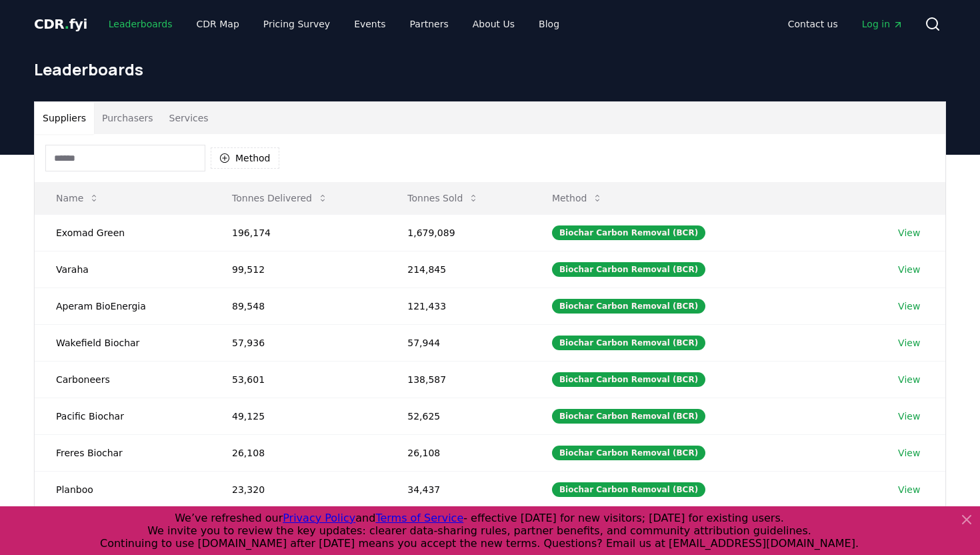 The image size is (980, 555). What do you see at coordinates (458, 379) in the screenshot?
I see `td: 138,587` at bounding box center [458, 379].